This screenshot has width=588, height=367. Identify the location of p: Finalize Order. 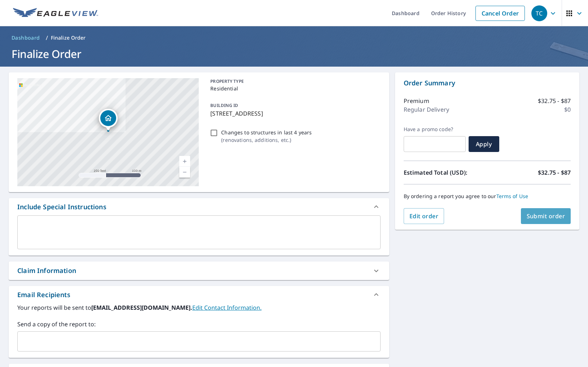
(68, 38).